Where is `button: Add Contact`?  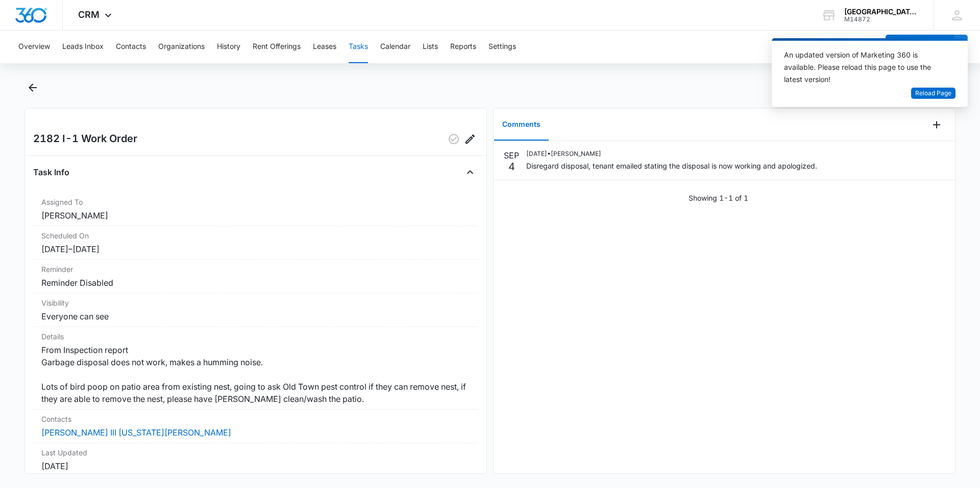
button: Add Contact is located at coordinates (920, 47).